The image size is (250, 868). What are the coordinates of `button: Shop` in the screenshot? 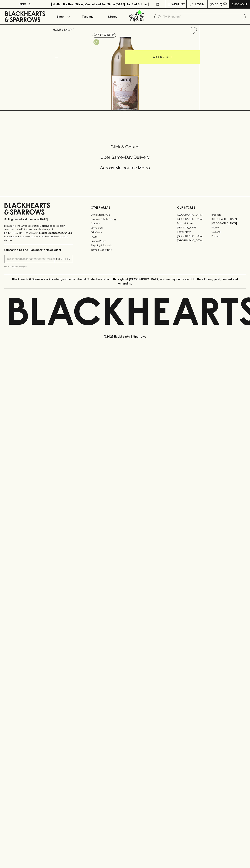 It's located at (63, 17).